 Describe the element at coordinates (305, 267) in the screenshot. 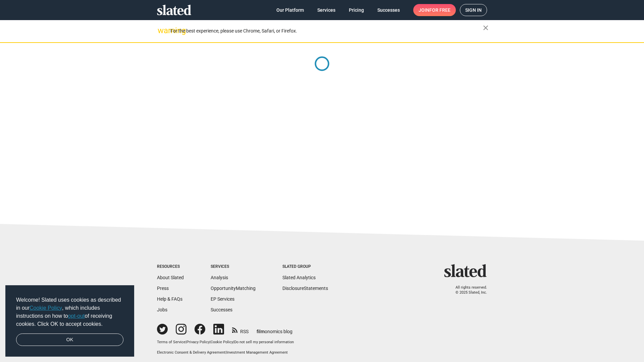

I see `div: Slated Group` at that location.